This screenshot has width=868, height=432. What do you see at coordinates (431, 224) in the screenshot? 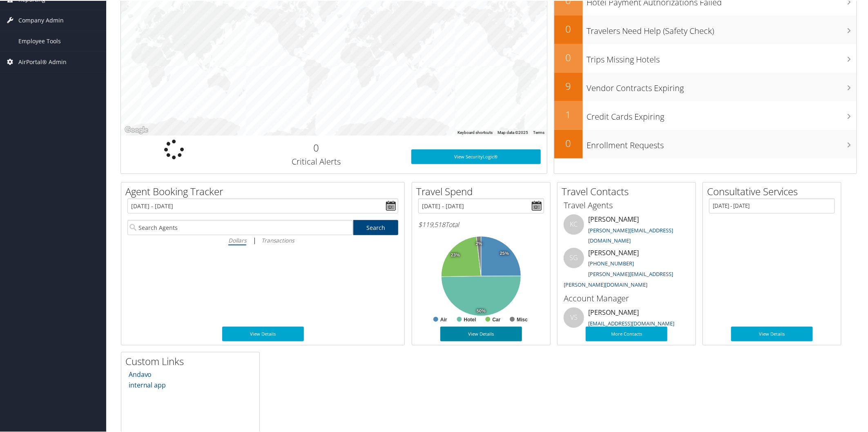
I see `span: $119,518` at bounding box center [431, 224].